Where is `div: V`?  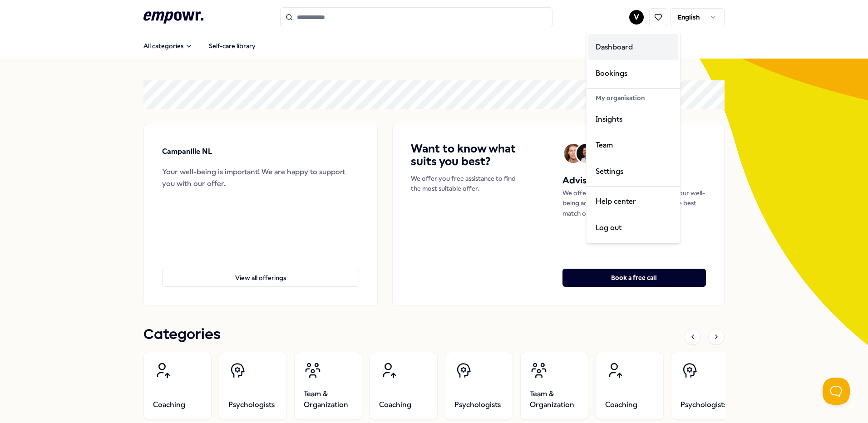
div: V is located at coordinates (634, 138).